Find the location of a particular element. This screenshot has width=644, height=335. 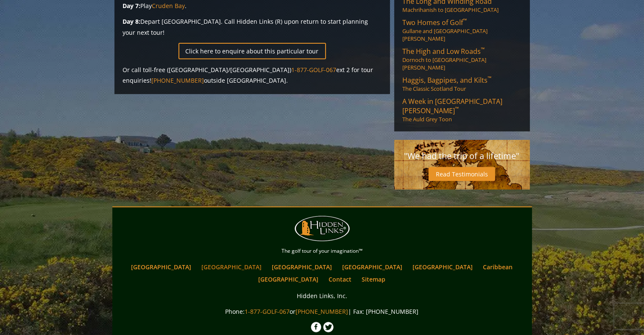

a: Click here to enquire about this particular tour is located at coordinates (253, 51).